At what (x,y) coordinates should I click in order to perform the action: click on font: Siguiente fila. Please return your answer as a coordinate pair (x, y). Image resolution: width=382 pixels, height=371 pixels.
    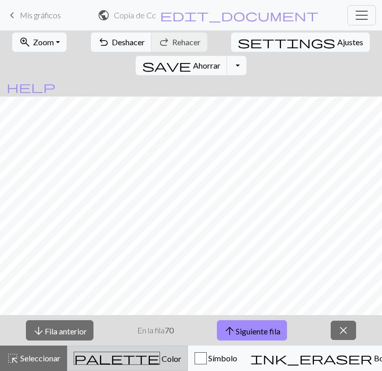
    Looking at the image, I should click on (258, 330).